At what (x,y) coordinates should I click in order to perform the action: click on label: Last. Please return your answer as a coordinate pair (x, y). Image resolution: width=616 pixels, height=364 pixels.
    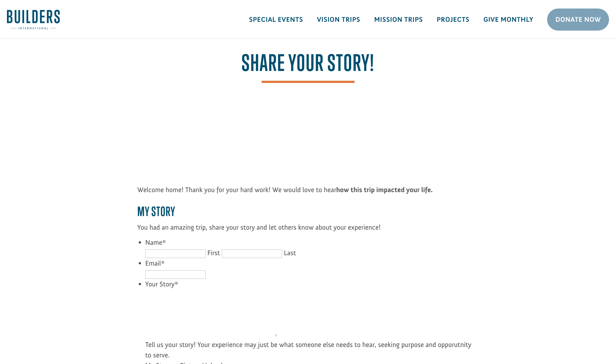
    Looking at the image, I should click on (290, 253).